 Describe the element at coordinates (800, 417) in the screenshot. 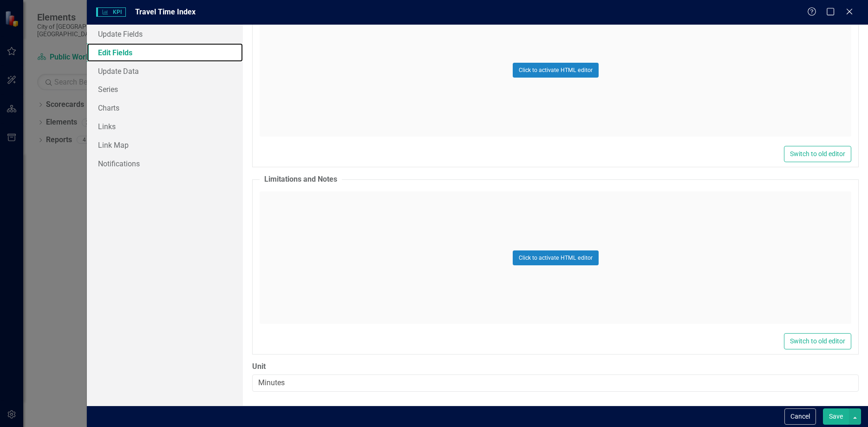

I see `button: Cancel` at that location.